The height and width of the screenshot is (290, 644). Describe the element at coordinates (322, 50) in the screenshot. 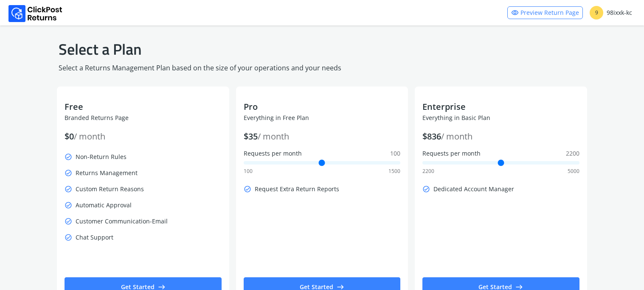

I see `h1: Select a Plan` at that location.